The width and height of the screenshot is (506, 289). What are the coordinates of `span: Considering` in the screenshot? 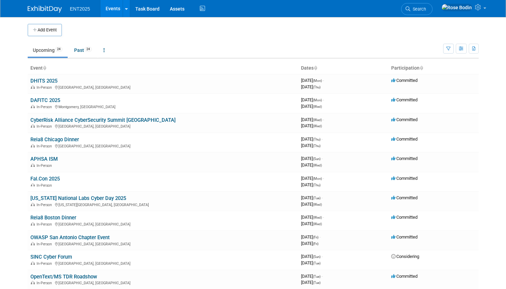 It's located at (405, 257).